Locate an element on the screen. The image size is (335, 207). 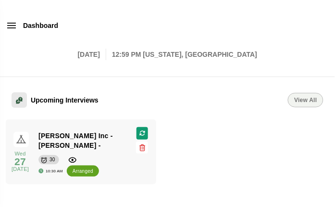
div: arranged is located at coordinates (83, 171).